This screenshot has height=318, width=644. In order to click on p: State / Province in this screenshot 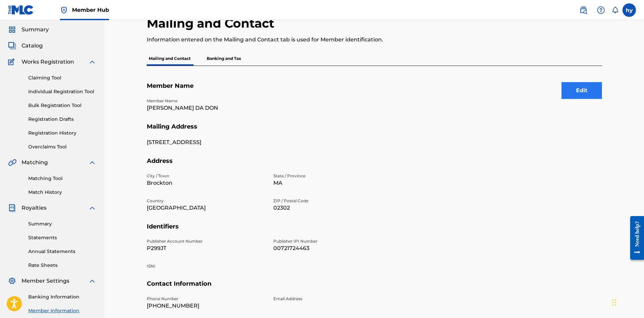, I will do `click(333, 176)`.